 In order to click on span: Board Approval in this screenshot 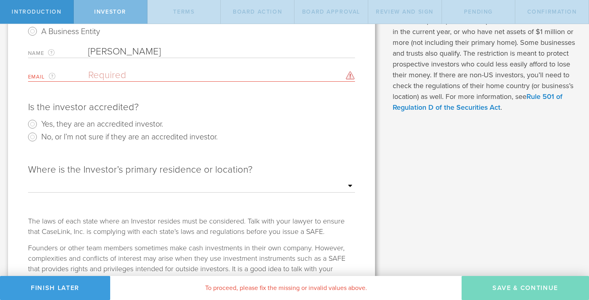, I will do `click(331, 12)`.